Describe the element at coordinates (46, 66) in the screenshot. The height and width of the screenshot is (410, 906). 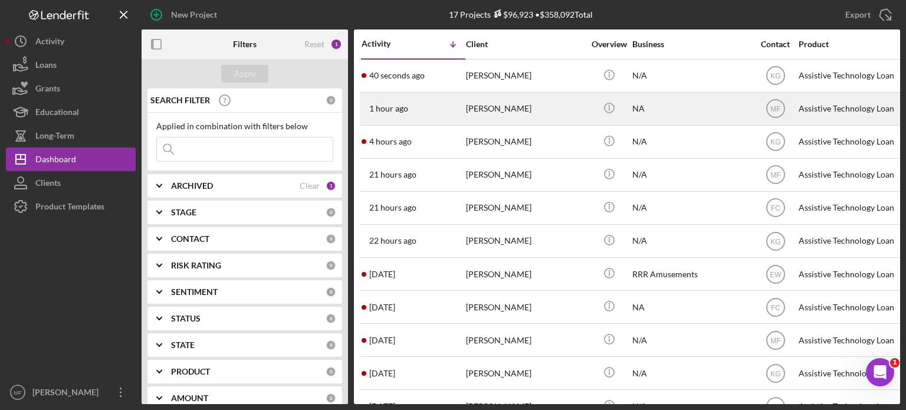
I see `div: Loans` at that location.